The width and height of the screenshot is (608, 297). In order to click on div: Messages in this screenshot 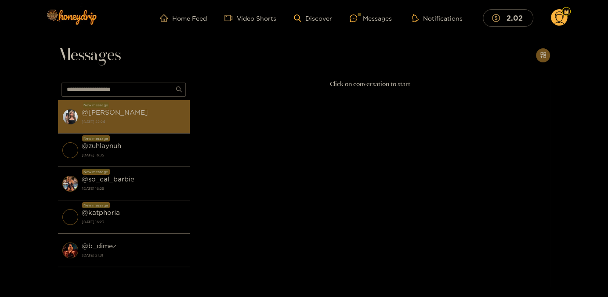, I will do `click(371, 18)`.